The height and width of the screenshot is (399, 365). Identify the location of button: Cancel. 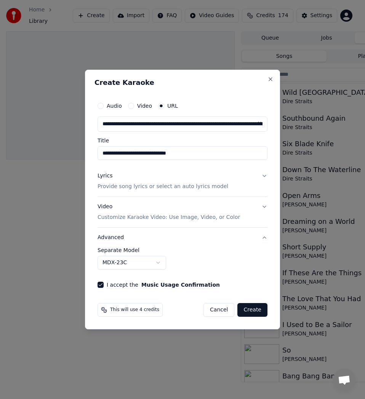
(219, 310).